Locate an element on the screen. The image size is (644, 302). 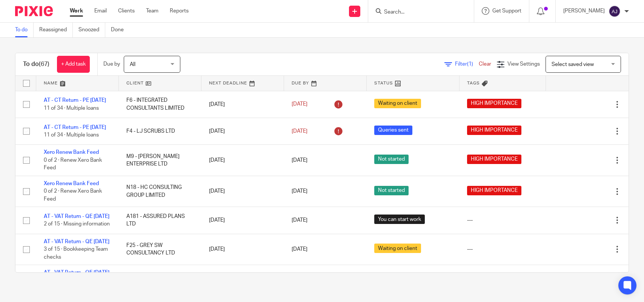
img: Pixie is located at coordinates (34, 11).